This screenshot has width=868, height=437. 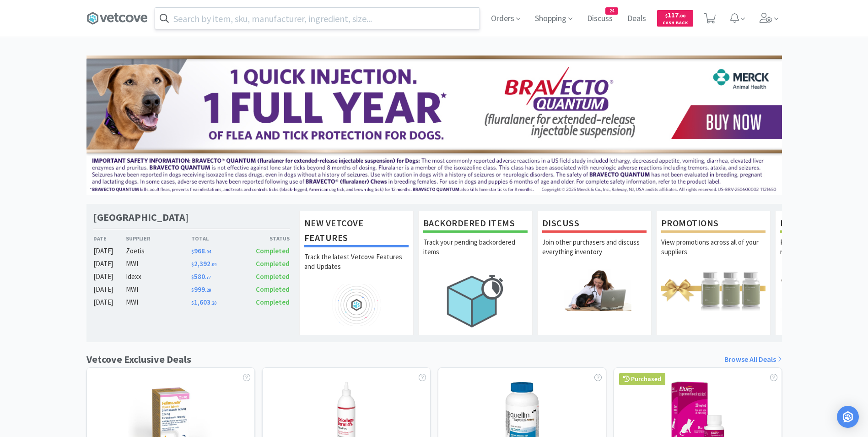 I want to click on img: hero_promotions.png, so click(x=713, y=290).